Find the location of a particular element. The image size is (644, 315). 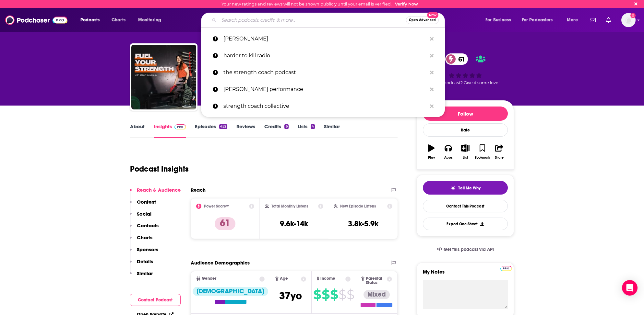

img: tell me why sparkle is located at coordinates (453, 188).